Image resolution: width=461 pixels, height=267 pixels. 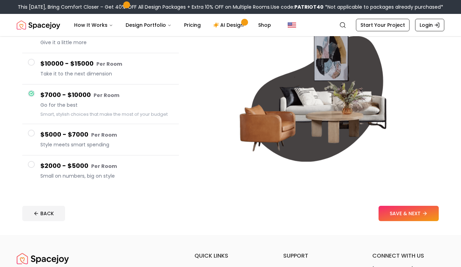 What do you see at coordinates (107, 64) in the screenshot?
I see `h4: $10000 - $15000` at bounding box center [107, 64].